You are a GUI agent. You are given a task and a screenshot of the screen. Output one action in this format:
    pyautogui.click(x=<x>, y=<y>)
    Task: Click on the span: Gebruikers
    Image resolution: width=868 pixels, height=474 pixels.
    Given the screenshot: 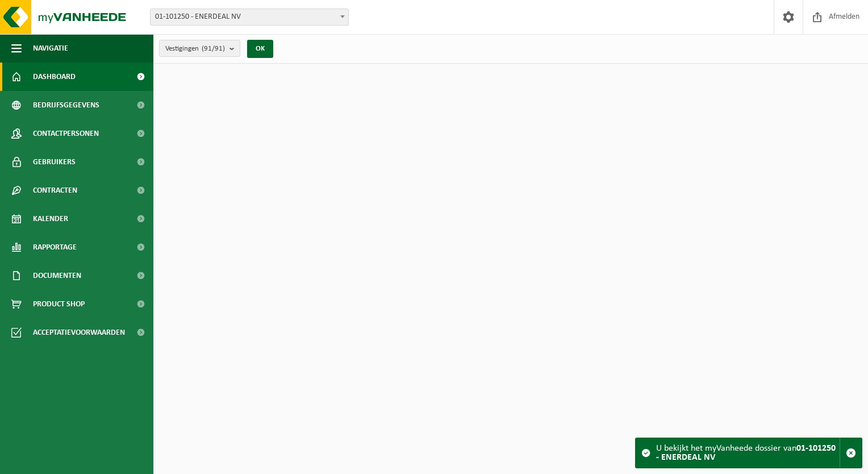 What is the action you would take?
    pyautogui.click(x=54, y=162)
    